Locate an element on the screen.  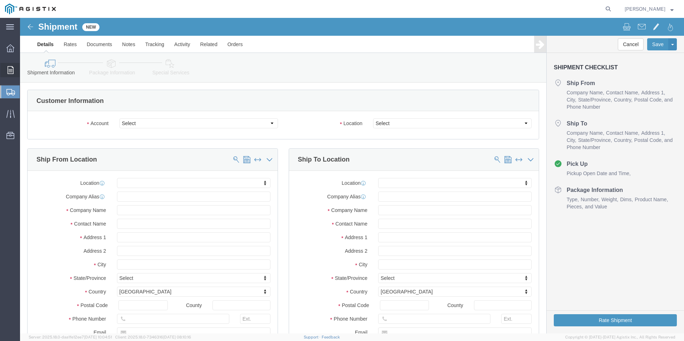
a: Support is located at coordinates (313, 337).